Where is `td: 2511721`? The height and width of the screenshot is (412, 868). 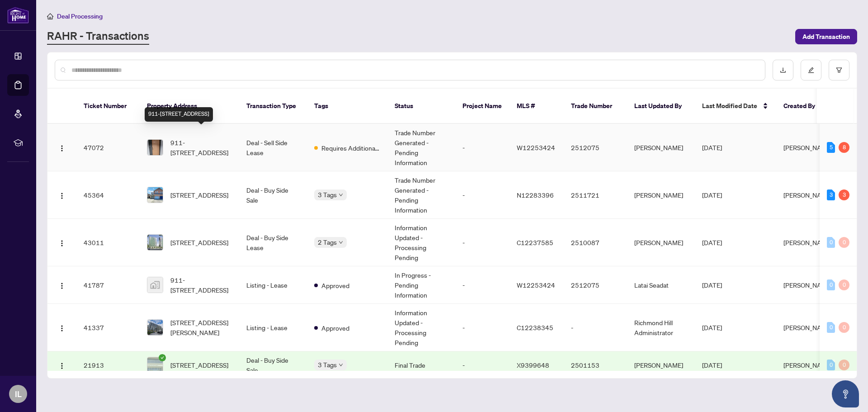 td: 2511721 is located at coordinates (595, 195).